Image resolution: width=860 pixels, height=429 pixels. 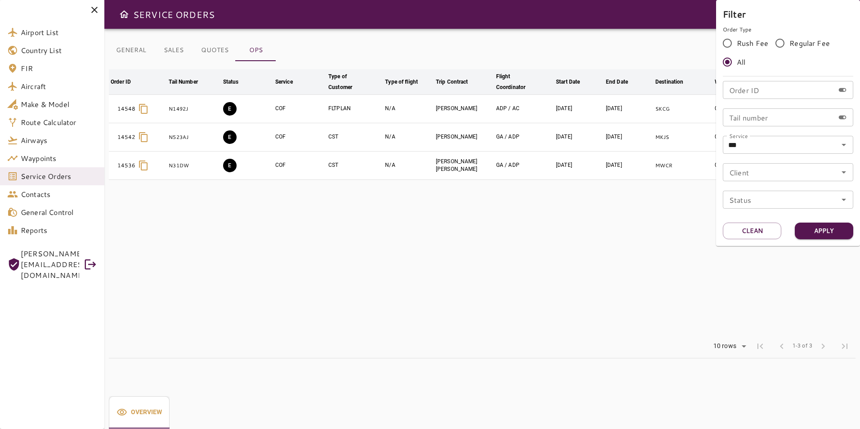 I want to click on button: Clean, so click(x=752, y=231).